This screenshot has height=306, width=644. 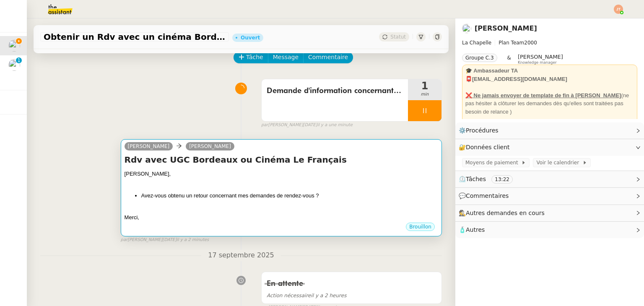 What do you see at coordinates (335, 124) in the screenshot?
I see `span: il y a une minute` at bounding box center [335, 124].